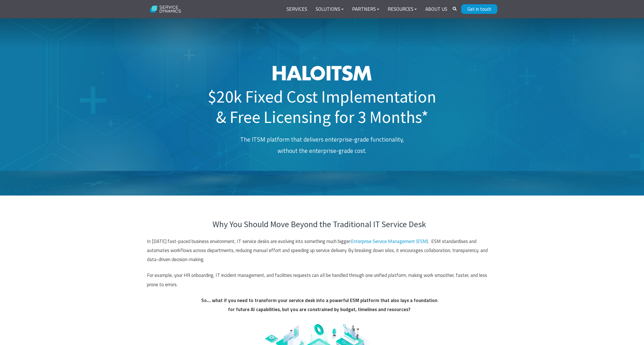 Image resolution: width=644 pixels, height=345 pixels. Describe the element at coordinates (479, 9) in the screenshot. I see `a: Get in touch` at that location.